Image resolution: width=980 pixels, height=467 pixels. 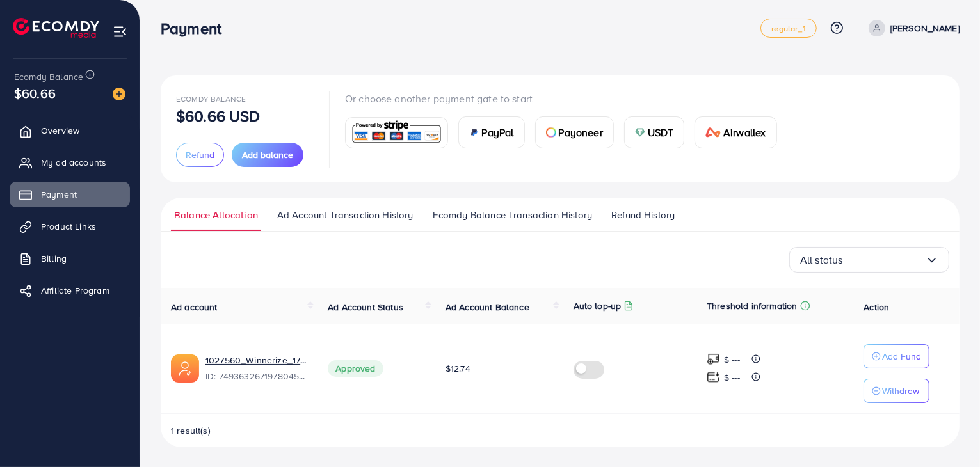 What do you see at coordinates (661, 132) in the screenshot?
I see `span: USDT` at bounding box center [661, 132].